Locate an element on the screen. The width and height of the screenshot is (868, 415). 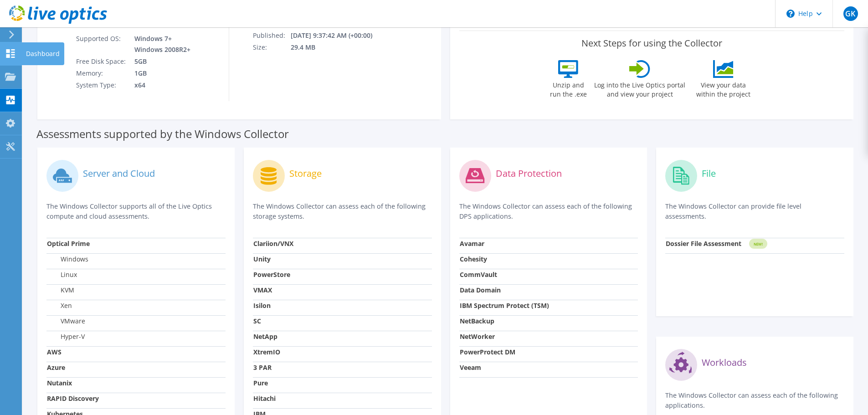
strong: NetBackup is located at coordinates (477, 320).